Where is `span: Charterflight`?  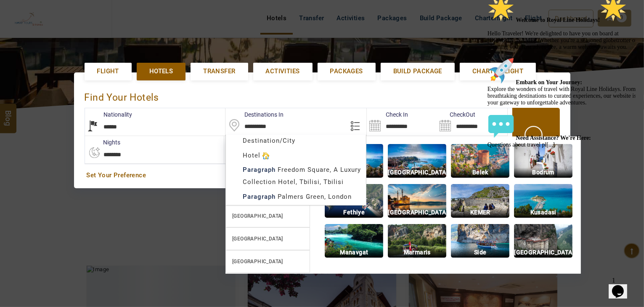 span: Charterflight is located at coordinates (498, 71).